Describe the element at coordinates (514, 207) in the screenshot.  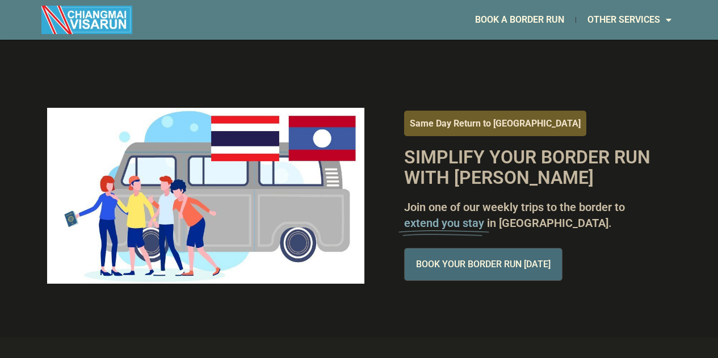
I see `span: Join one of our weekly trips to the border to` at that location.